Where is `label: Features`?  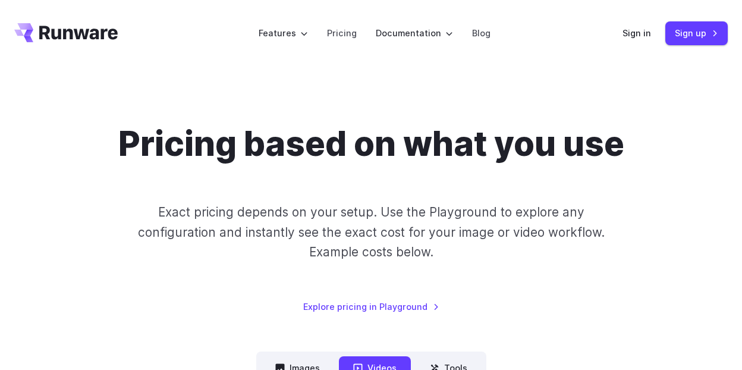
label: Features is located at coordinates (283, 33).